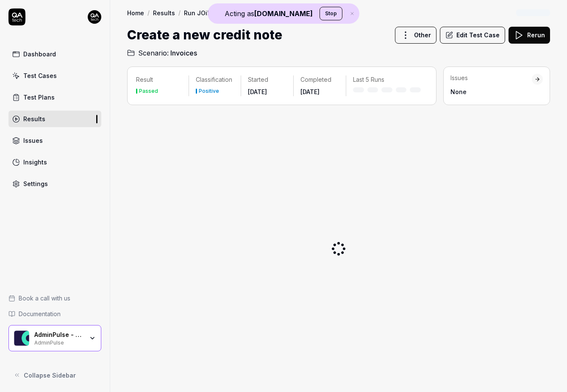 The height and width of the screenshot is (392, 567). What do you see at coordinates (148, 91) in the screenshot?
I see `div: Passed` at bounding box center [148, 91].